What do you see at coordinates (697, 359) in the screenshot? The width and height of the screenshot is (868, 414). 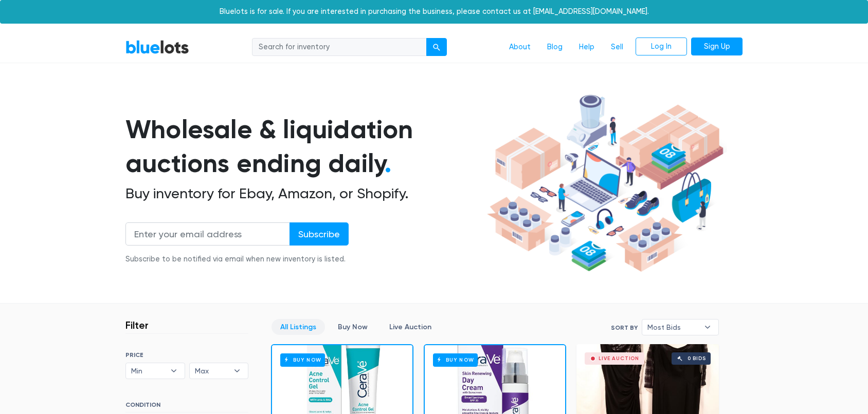 I see `div: 0 bids` at bounding box center [697, 359].